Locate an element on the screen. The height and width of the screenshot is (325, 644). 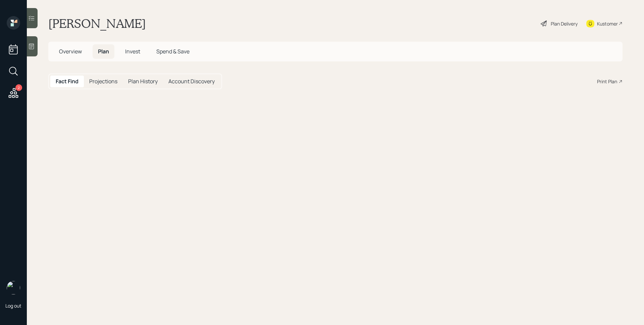
div: Print Plan is located at coordinates (607, 81).